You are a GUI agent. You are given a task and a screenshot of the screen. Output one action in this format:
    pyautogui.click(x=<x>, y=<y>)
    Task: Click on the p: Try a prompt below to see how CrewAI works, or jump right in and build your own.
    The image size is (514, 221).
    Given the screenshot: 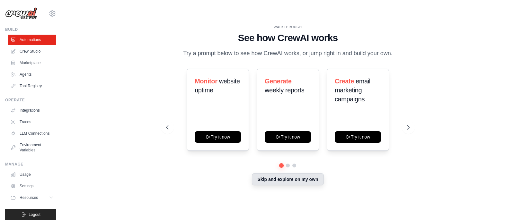 What is the action you would take?
    pyautogui.click(x=288, y=53)
    